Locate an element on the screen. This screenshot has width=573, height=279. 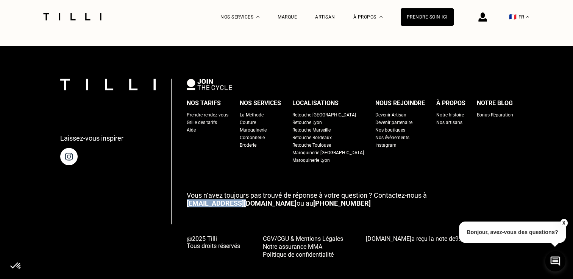
button: X is located at coordinates (563, 223).